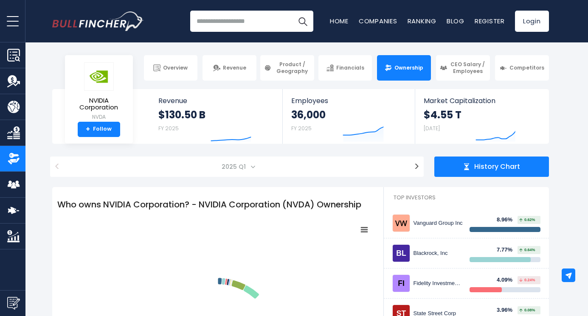  I want to click on img: history chart, so click(467, 167).